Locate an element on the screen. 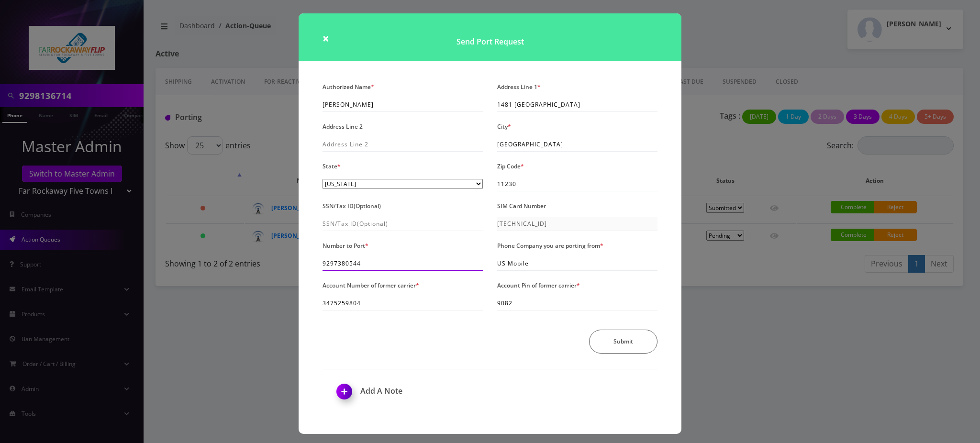 This screenshot has height=443, width=980. h1: Add A Note is located at coordinates (410, 394).